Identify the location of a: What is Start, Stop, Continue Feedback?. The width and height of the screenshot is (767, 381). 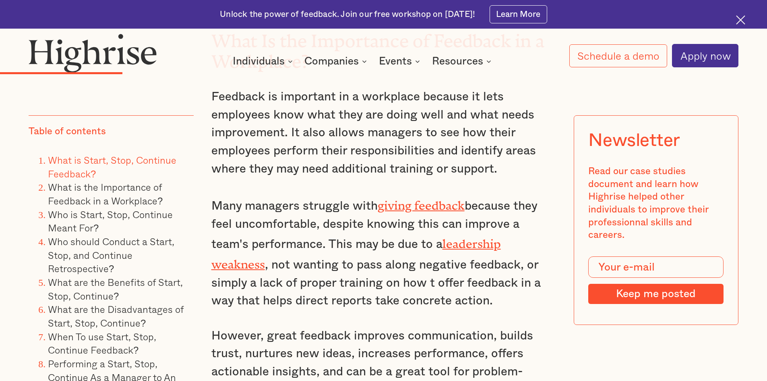
(112, 166).